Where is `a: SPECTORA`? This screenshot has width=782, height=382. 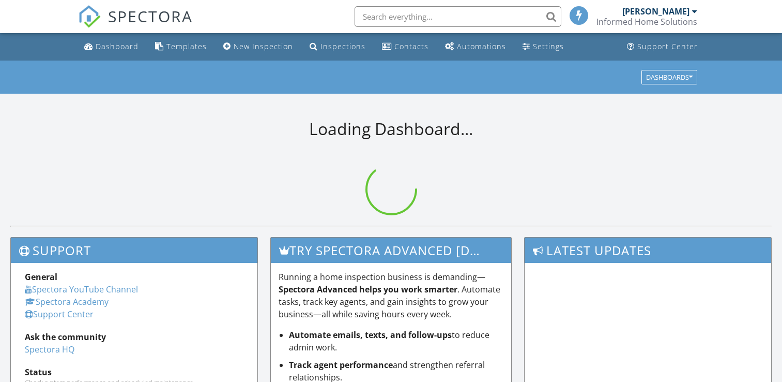 a: SPECTORA is located at coordinates (135, 25).